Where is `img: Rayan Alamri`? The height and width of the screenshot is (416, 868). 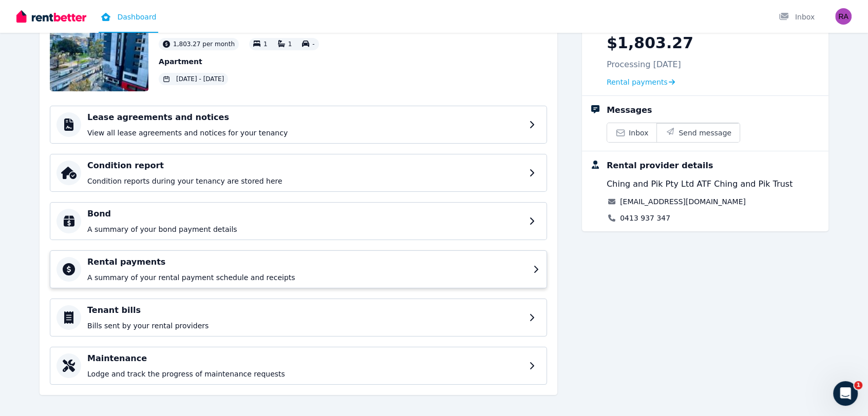 img: Rayan Alamri is located at coordinates (844, 16).